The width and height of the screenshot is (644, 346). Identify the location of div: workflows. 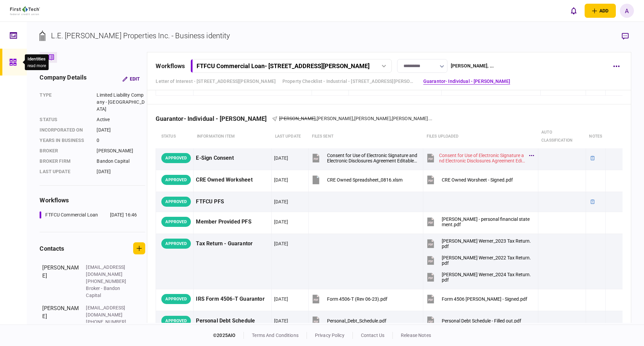
(170, 66).